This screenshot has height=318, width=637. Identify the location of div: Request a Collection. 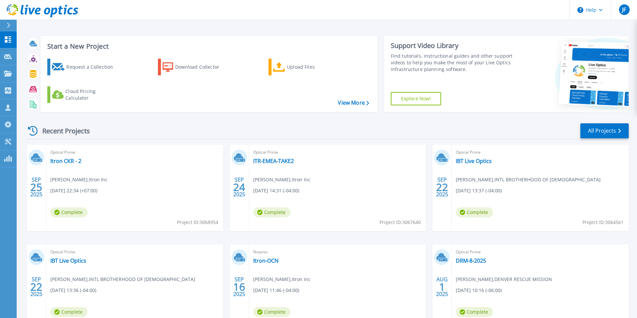
(93, 67).